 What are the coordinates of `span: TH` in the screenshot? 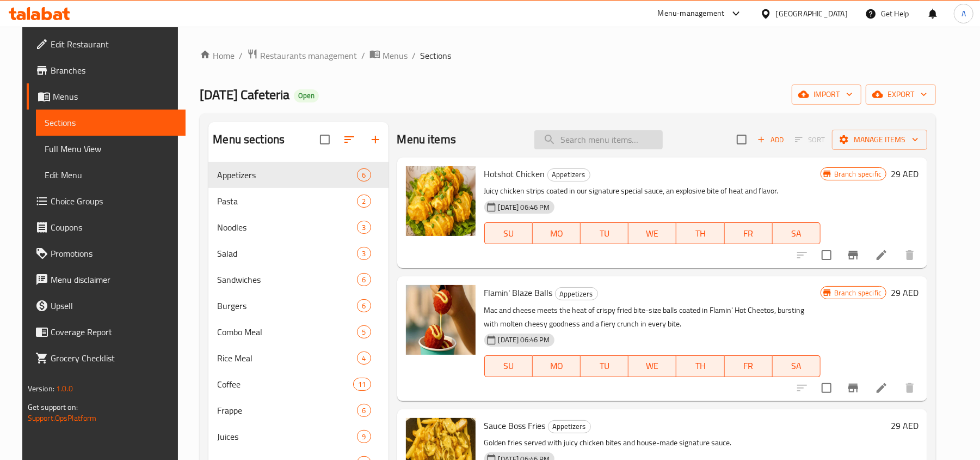 It's located at (700, 233).